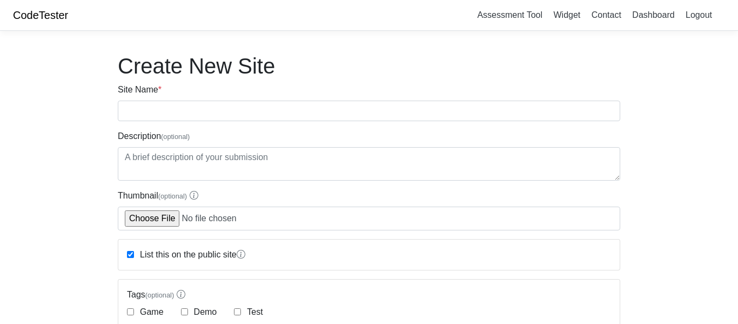  What do you see at coordinates (369, 295) in the screenshot?
I see `label: Tags` at bounding box center [369, 295].